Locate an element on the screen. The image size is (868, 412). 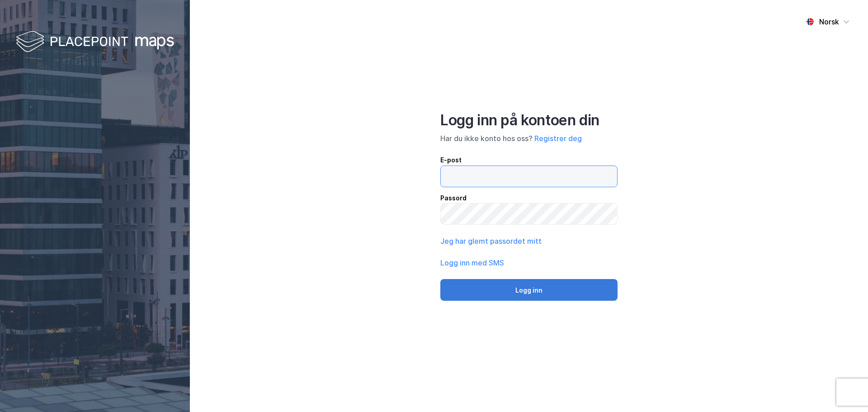
div: Har du ikke konto hos oss? is located at coordinates (529, 138).